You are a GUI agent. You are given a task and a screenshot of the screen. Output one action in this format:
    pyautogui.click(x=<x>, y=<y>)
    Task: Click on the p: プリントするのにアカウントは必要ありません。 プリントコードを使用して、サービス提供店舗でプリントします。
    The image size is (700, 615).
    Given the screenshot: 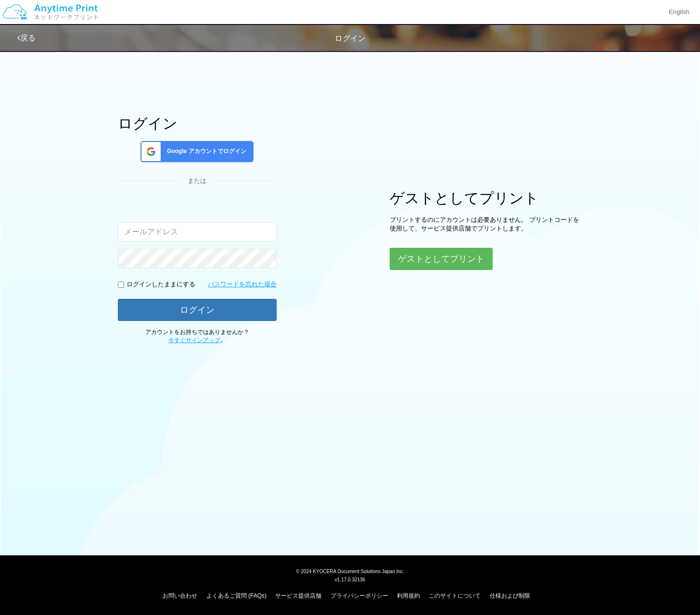 What is the action you would take?
    pyautogui.click(x=486, y=224)
    